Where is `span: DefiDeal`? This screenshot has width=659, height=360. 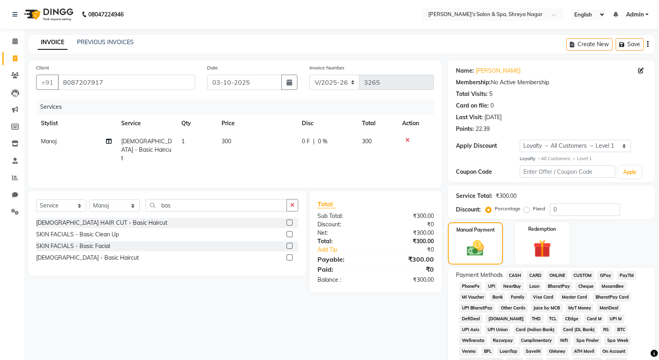 span: DefiDeal is located at coordinates (471, 319).